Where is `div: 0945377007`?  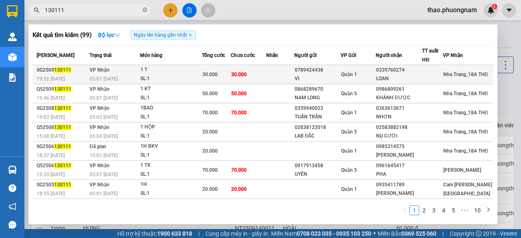 div: 0945377007 is located at coordinates (399, 204).